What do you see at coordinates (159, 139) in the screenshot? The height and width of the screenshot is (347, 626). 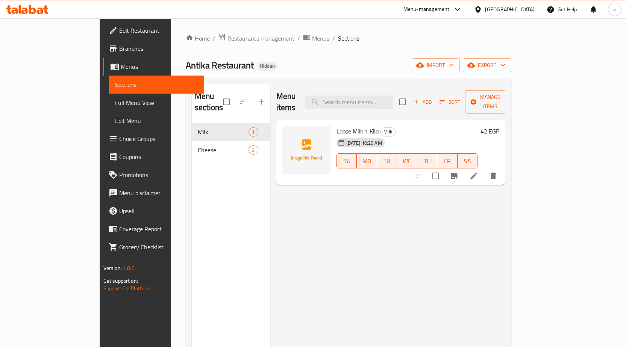 I see `span: Choice Groups` at bounding box center [159, 139].